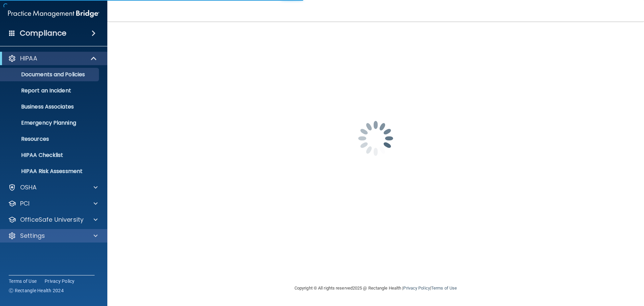 The image size is (644, 306). I want to click on p: Settings, so click(33, 236).